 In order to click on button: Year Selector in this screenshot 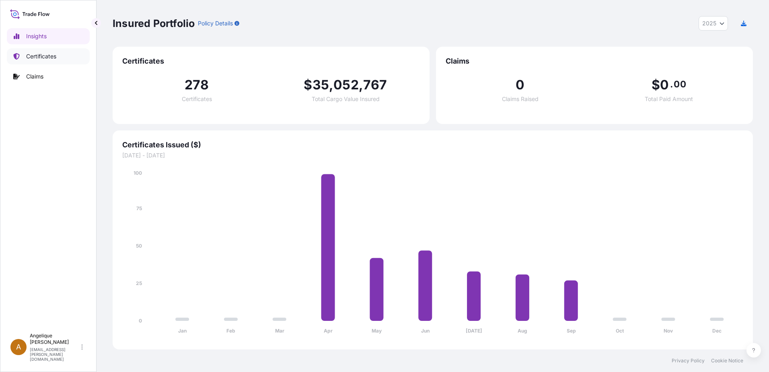, I will do `click(713, 23)`.